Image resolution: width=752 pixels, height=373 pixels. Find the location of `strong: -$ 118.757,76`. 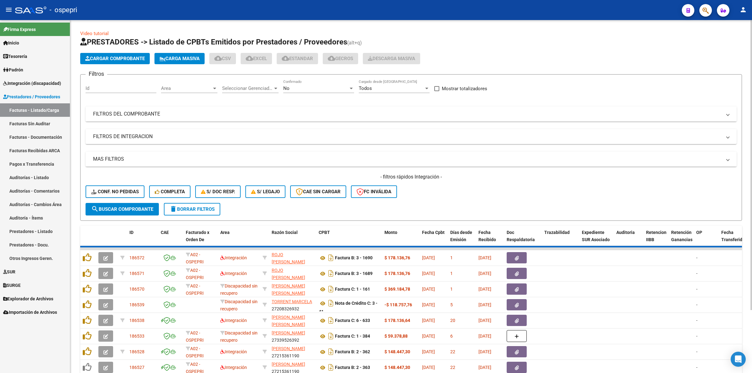

strong: -$ 118.757,76 is located at coordinates (398, 305).